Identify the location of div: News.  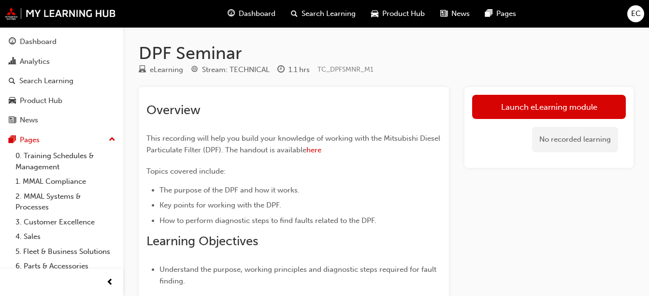
(29, 120).